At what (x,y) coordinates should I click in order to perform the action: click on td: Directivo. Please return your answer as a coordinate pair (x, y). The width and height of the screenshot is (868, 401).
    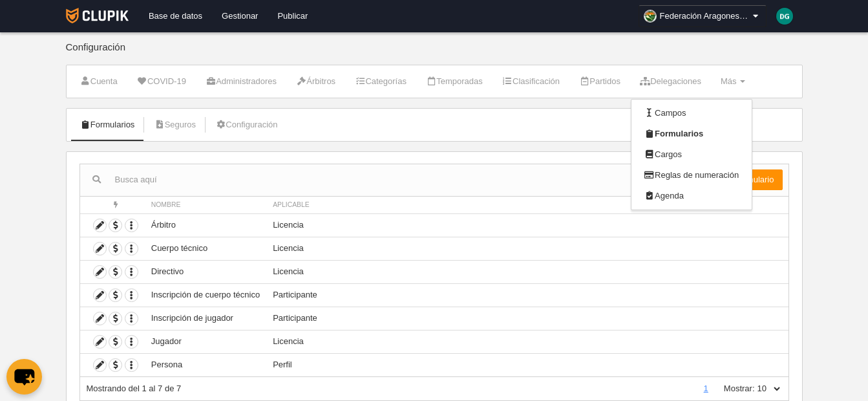
    Looking at the image, I should click on (206, 272).